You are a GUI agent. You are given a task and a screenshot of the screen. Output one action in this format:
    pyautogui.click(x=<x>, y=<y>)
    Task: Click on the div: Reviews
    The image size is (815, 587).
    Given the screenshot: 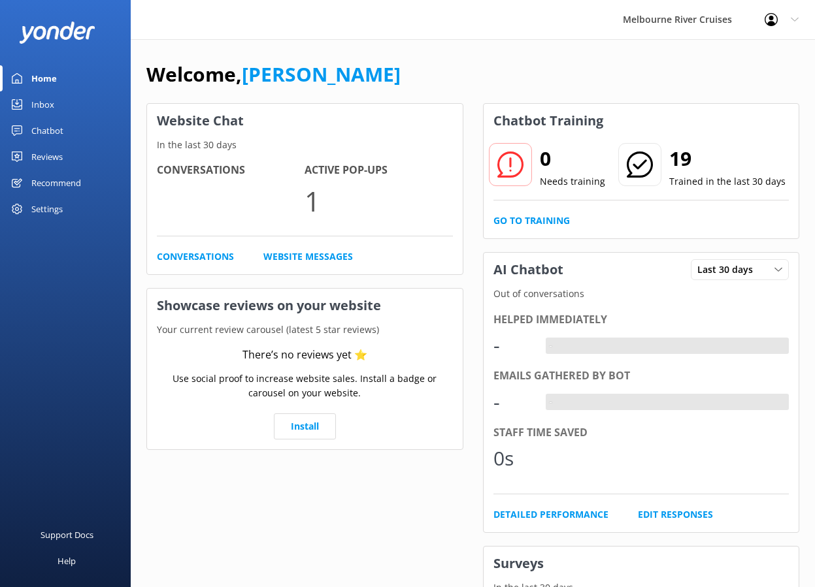 What is the action you would take?
    pyautogui.click(x=47, y=157)
    